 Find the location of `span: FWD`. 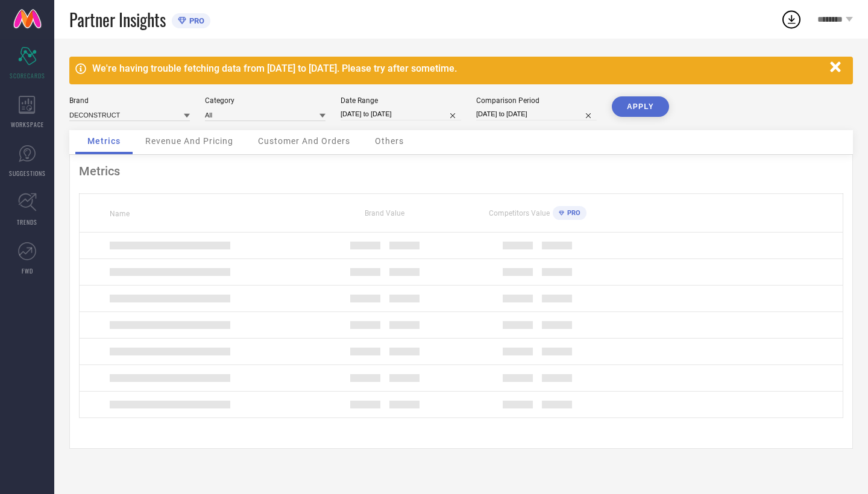

span: FWD is located at coordinates (27, 270).